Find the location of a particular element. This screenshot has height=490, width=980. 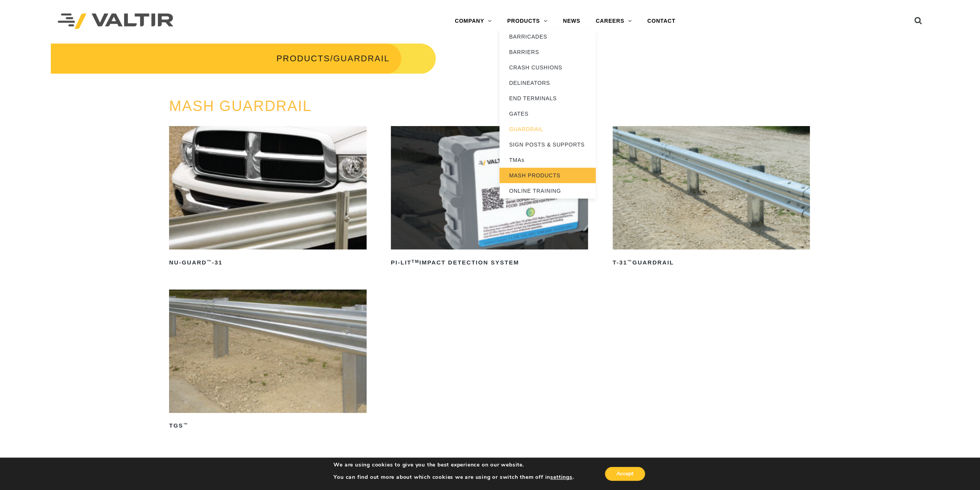

a: NEWS is located at coordinates (571, 22).